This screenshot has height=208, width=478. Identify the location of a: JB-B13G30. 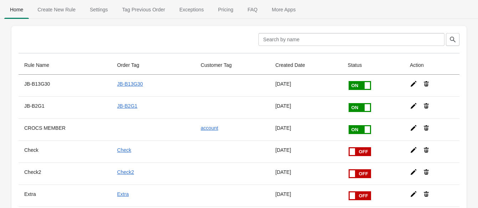
(130, 84).